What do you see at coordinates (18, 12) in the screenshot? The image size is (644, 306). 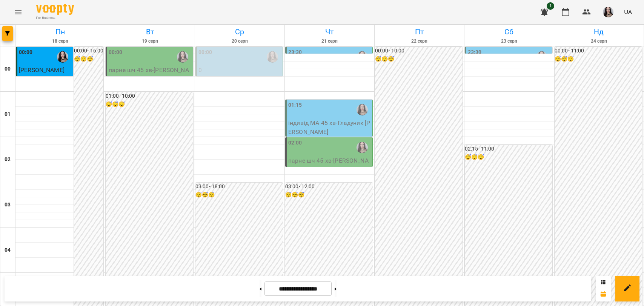 I see `button: Menu` at bounding box center [18, 12].